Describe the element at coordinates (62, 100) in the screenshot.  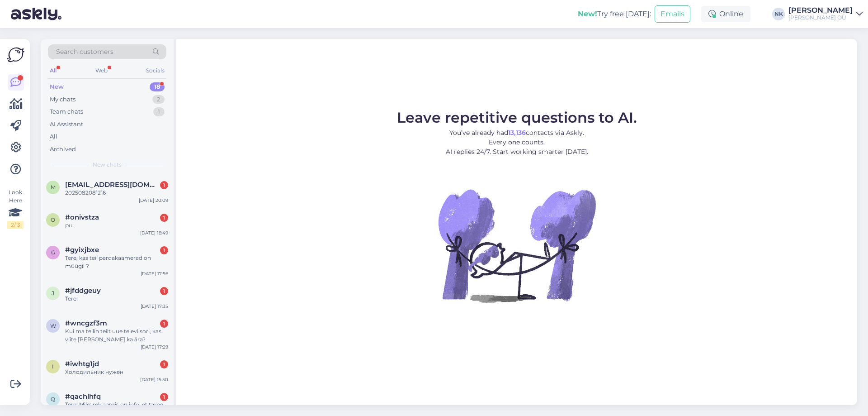
I see `div: My chats` at that location.